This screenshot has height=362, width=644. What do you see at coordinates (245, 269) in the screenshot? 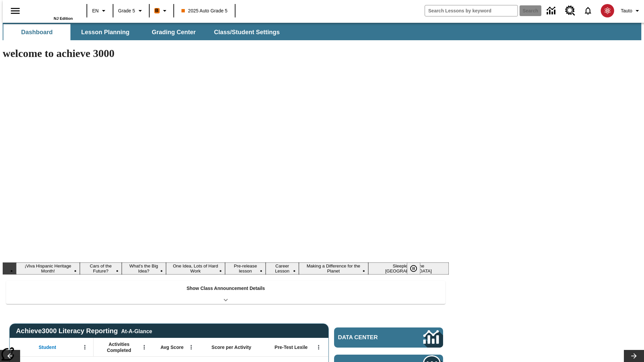
I see `button: Slide 5 Pre-release lesson` at bounding box center [245, 269].